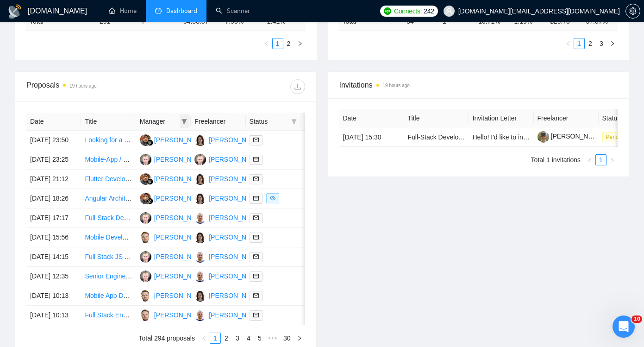  What do you see at coordinates (278, 44) in the screenshot?
I see `a: 1` at bounding box center [278, 44].